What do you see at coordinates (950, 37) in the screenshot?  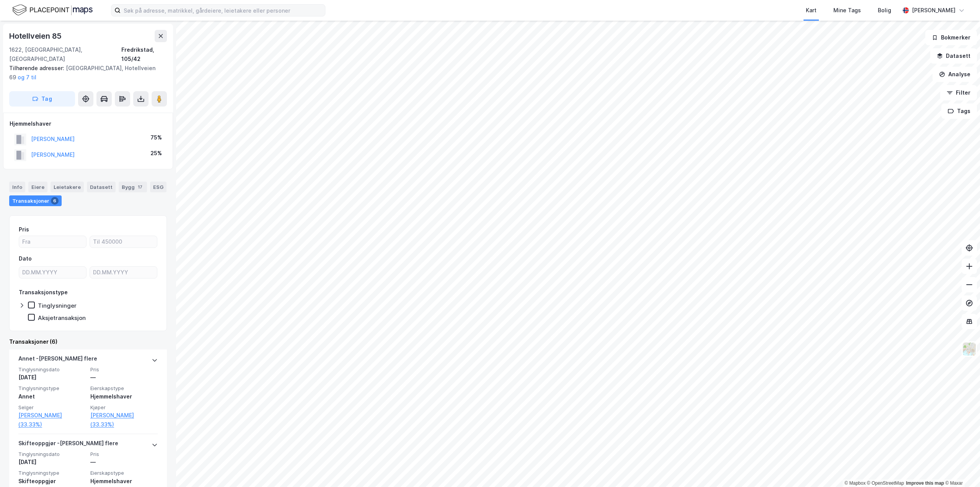 I see `button: Bokmerker` at bounding box center [950, 37].